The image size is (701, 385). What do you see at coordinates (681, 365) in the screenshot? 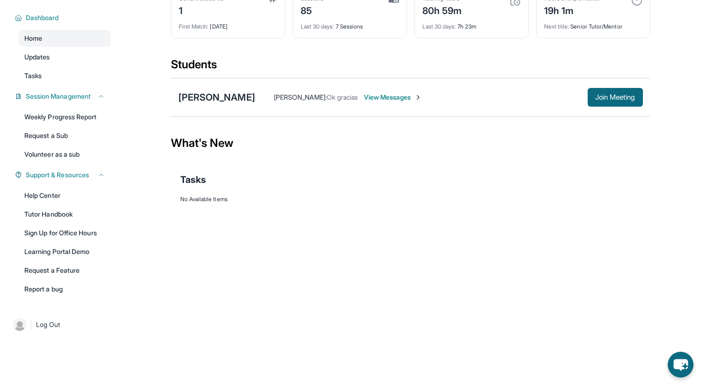
I see `button: chat-button` at bounding box center [681, 365].